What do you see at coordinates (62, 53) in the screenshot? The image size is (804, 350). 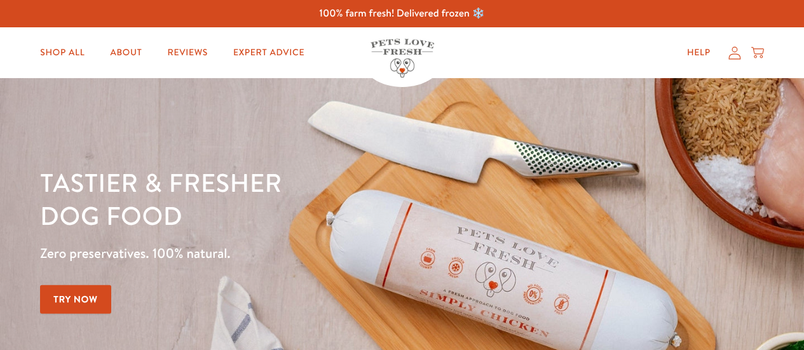 I see `a: Shop All` at bounding box center [62, 53].